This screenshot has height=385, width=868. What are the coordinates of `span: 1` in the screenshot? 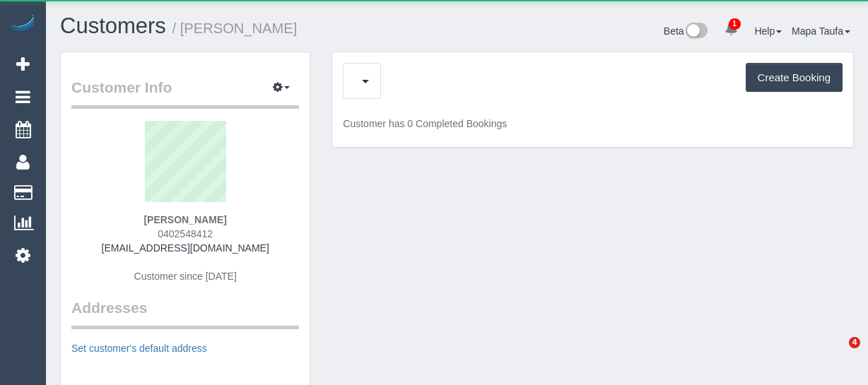 It's located at (735, 24).